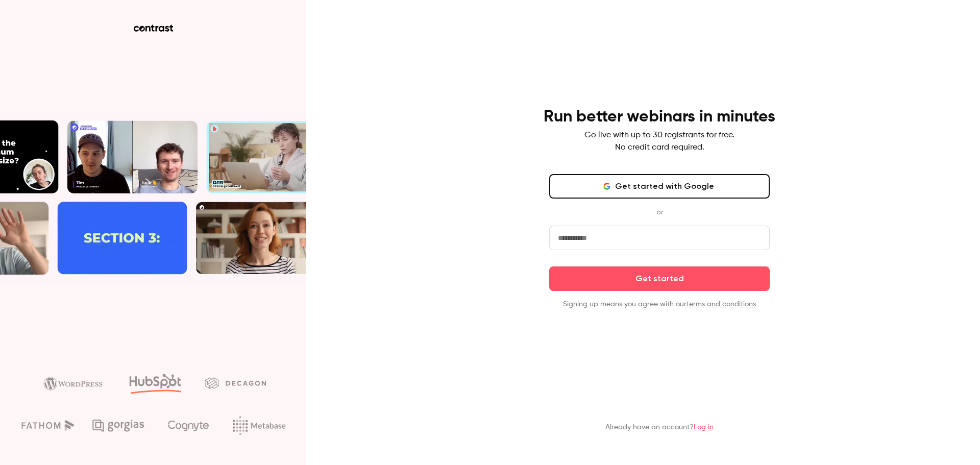 The height and width of the screenshot is (465, 980). I want to click on a: terms and conditions, so click(721, 304).